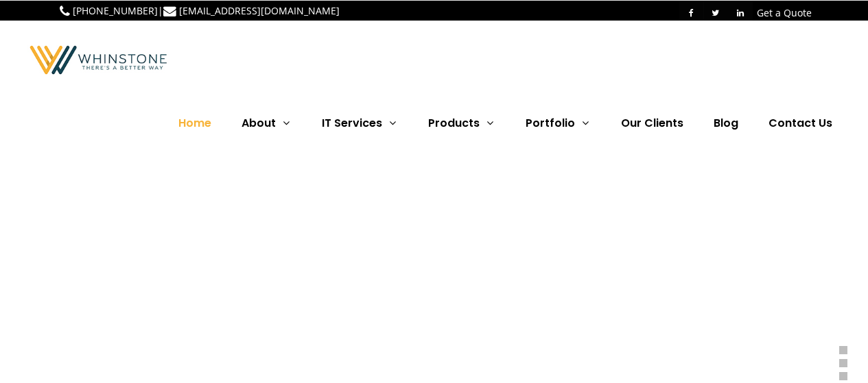 Image resolution: width=868 pixels, height=383 pixels. What do you see at coordinates (462, 123) in the screenshot?
I see `a: Products` at bounding box center [462, 123].